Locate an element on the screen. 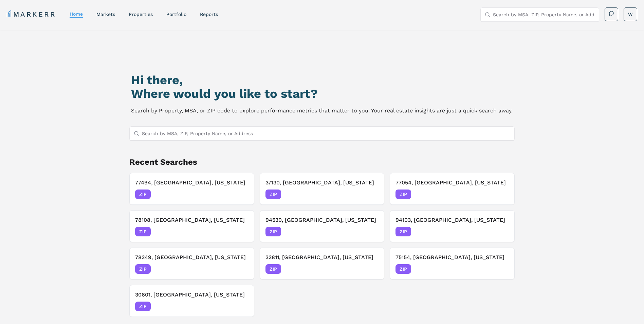 This screenshot has width=644, height=324. h2: Recent Searches is located at coordinates (322, 162).